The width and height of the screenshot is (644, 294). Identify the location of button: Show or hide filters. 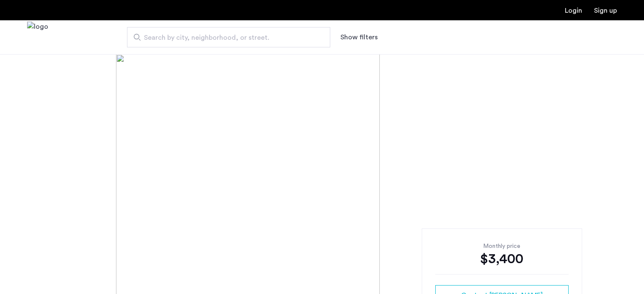
(359, 38).